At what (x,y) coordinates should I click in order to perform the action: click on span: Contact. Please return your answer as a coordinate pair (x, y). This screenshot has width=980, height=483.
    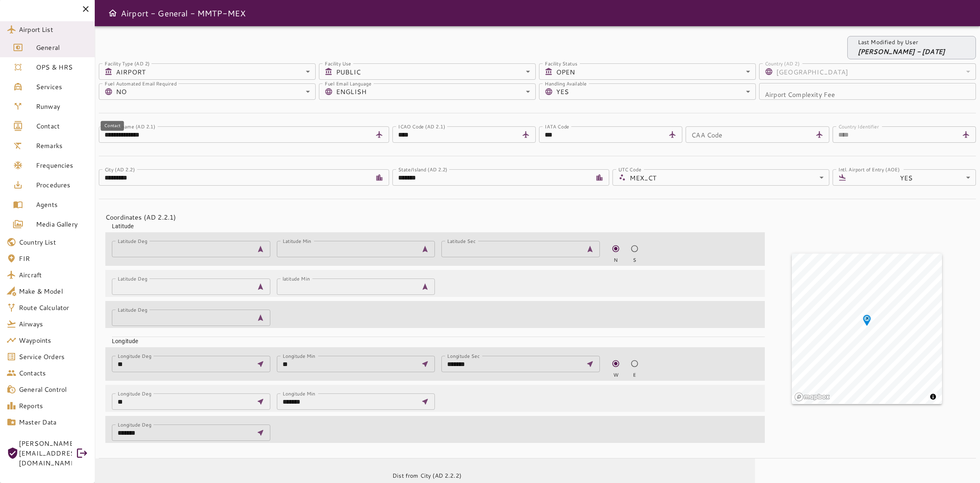
    Looking at the image, I should click on (62, 126).